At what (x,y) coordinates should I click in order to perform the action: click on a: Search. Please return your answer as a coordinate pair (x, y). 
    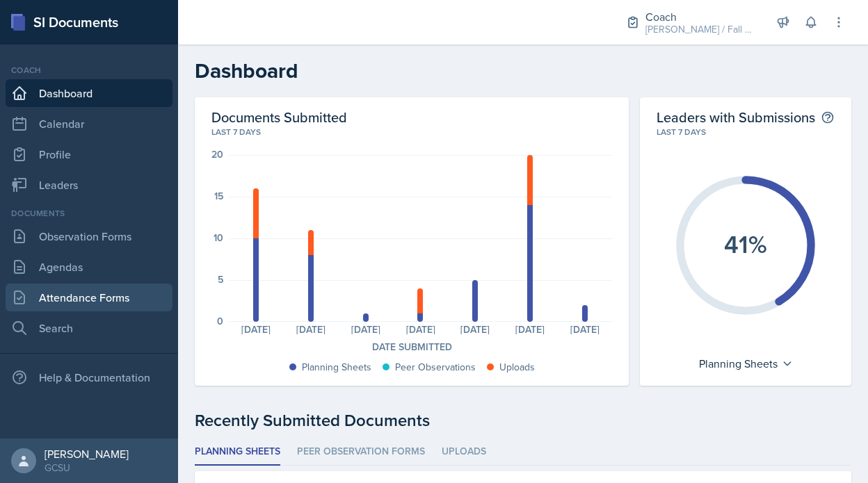
    Looking at the image, I should click on (89, 329).